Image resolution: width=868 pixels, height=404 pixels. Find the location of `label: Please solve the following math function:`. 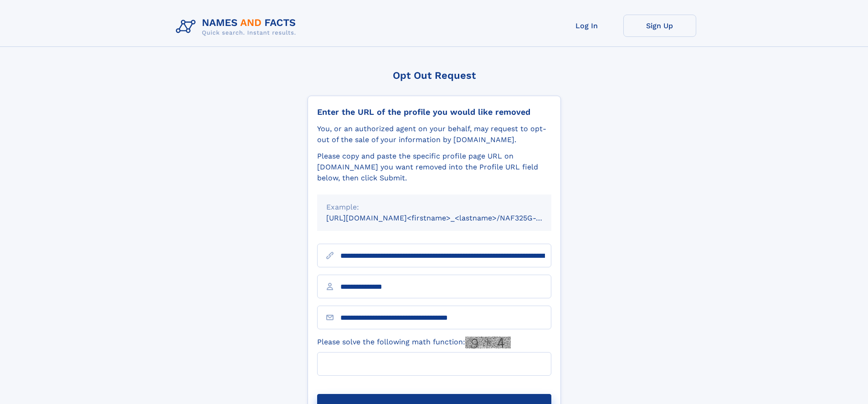

label: Please solve the following math function: is located at coordinates (414, 343).